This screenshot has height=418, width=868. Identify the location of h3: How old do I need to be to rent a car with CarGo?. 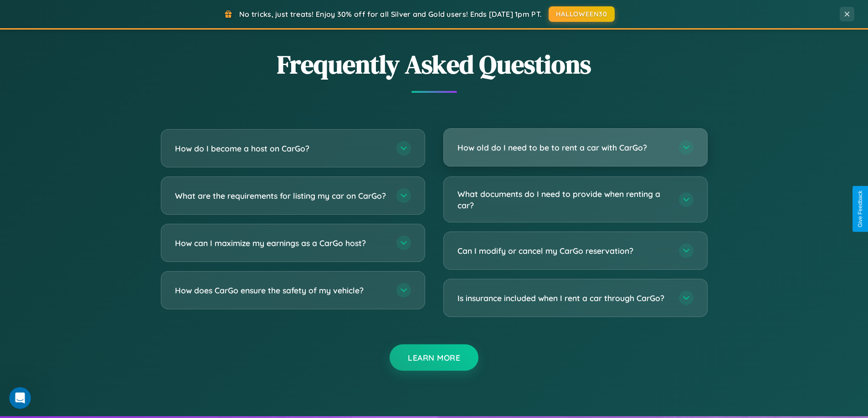
(564, 147).